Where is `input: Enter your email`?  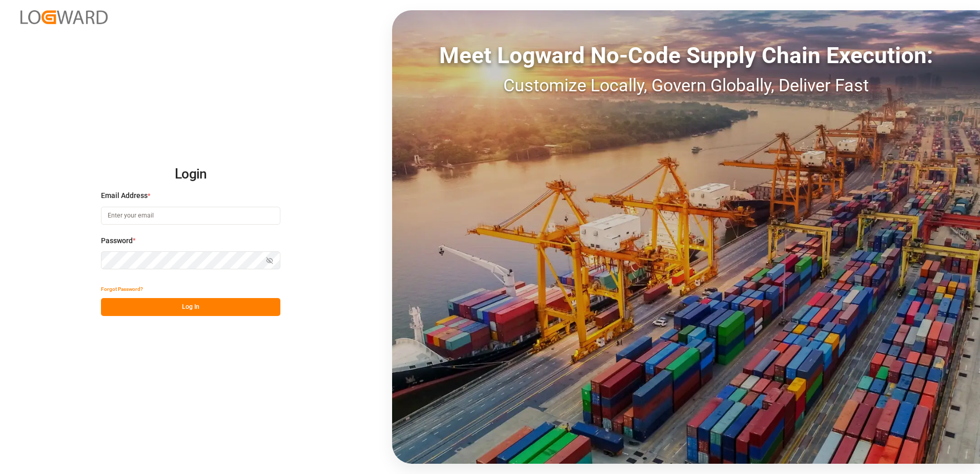
input: Enter your email is located at coordinates (191, 215).